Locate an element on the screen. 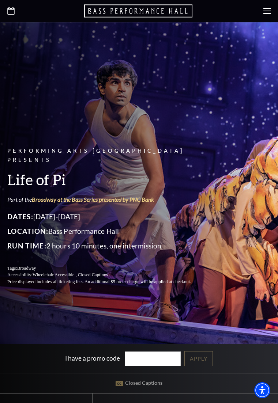 This screenshot has height=403, width=278. p: Bass Performance Hall is located at coordinates (108, 232).